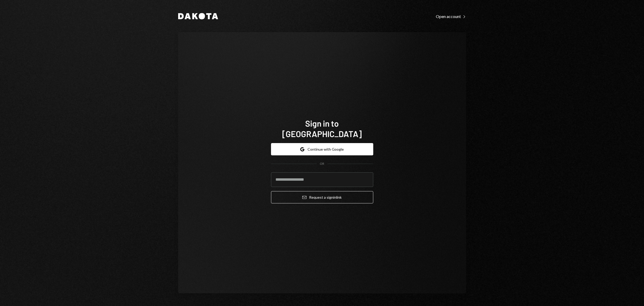  I want to click on div: OR, so click(322, 164).